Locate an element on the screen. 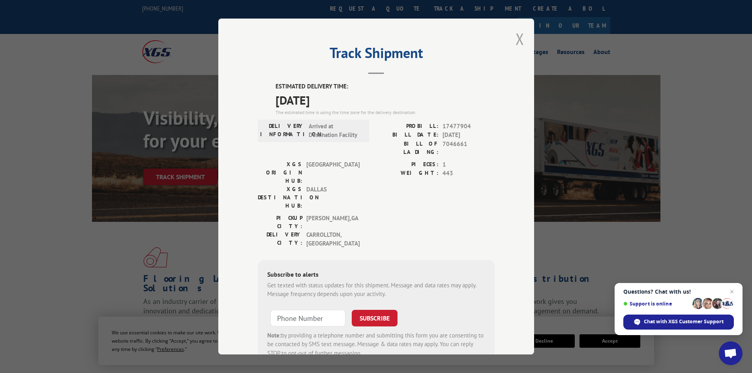 The height and width of the screenshot is (373, 752). div: by providing a telephone number and submitting this form you are consenting to be contacted by SM... is located at coordinates (376, 345).